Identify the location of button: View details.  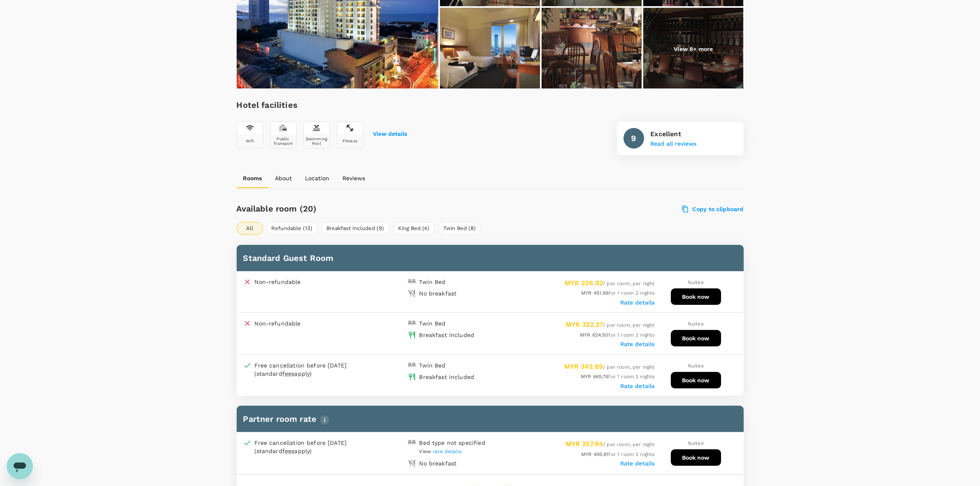
(390, 134).